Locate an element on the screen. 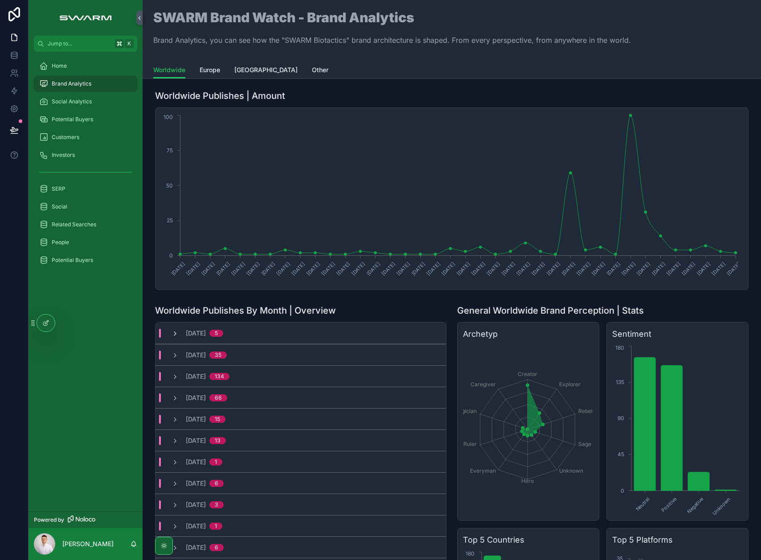 The width and height of the screenshot is (761, 560). tspan: Hero is located at coordinates (527, 480).